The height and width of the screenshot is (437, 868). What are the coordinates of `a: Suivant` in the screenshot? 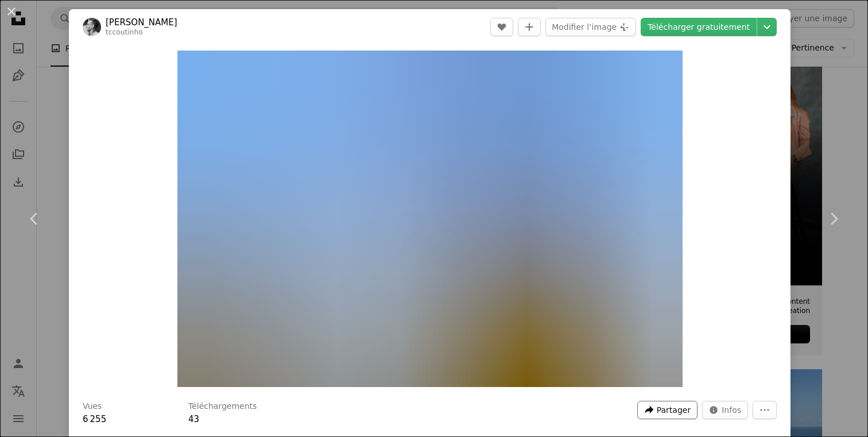 It's located at (834, 218).